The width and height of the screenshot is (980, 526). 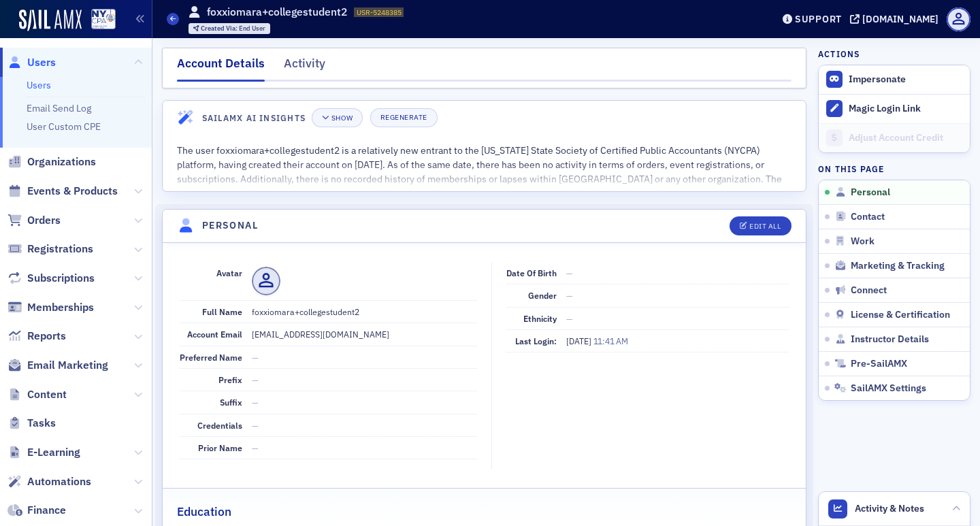 What do you see at coordinates (37, 336) in the screenshot?
I see `a: Reports` at bounding box center [37, 336].